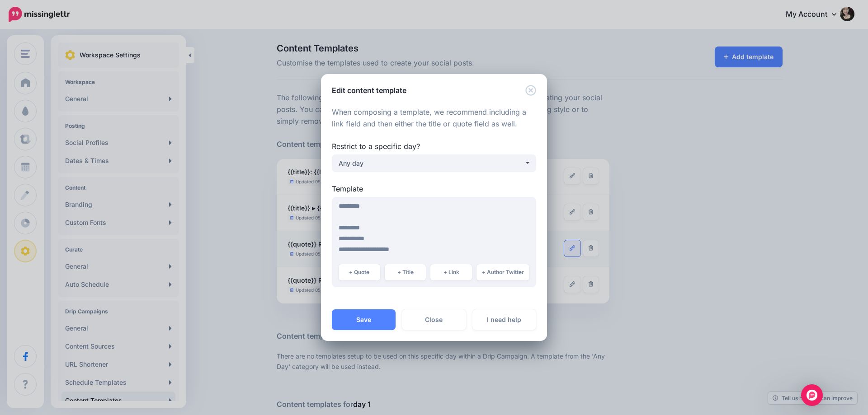 The image size is (868, 415). What do you see at coordinates (434, 146) in the screenshot?
I see `label: Restrict to a specific day?` at bounding box center [434, 146].